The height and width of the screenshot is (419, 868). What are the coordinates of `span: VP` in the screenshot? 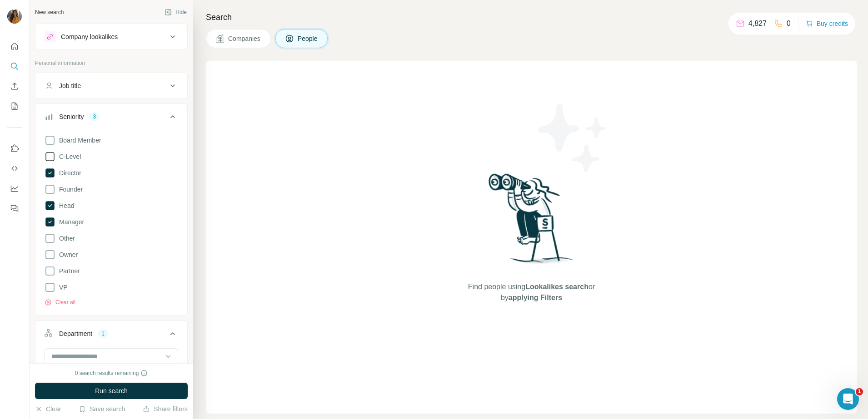 It's located at (61, 287).